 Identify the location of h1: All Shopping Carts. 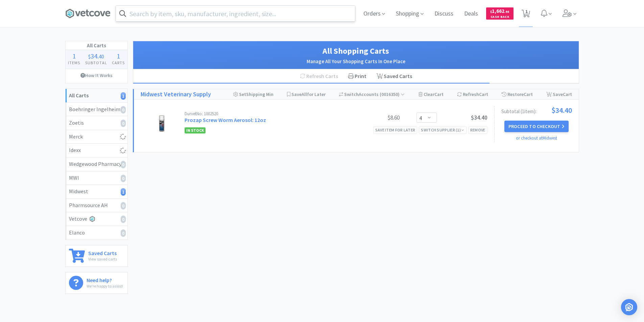
(356, 51).